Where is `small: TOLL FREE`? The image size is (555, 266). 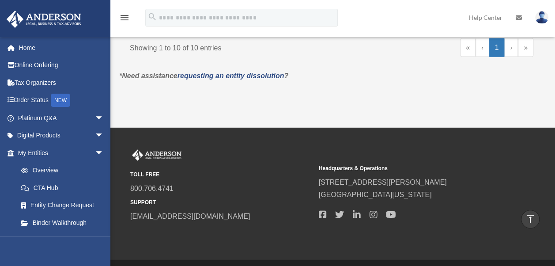
small: TOLL FREE is located at coordinates (221, 174).